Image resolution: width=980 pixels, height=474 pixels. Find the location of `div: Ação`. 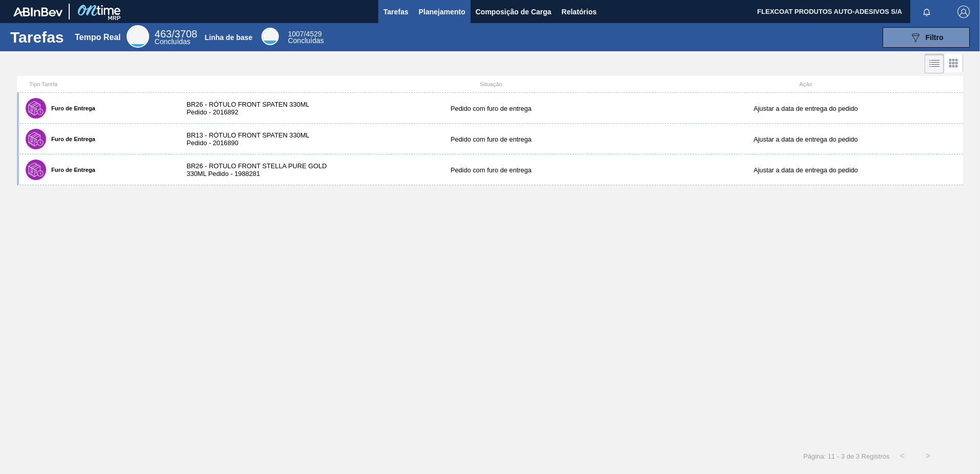

div: Ação is located at coordinates (806, 84).